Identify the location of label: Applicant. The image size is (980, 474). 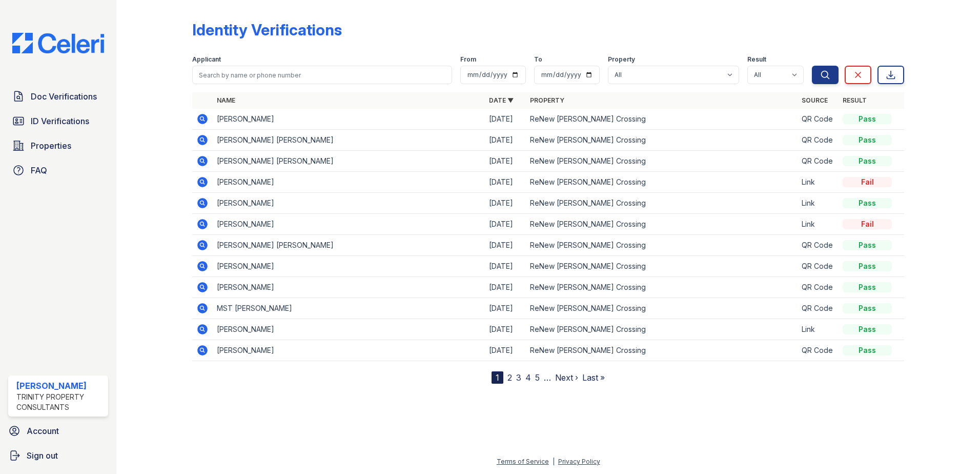
(207, 59).